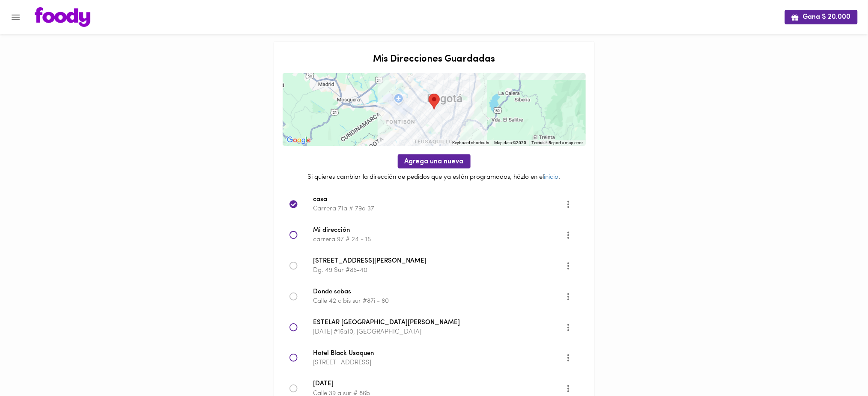 The image size is (868, 396). I want to click on p: Si quieres cambiar la dirección de pedidos que ya están programados, házlo en el ., so click(434, 177).